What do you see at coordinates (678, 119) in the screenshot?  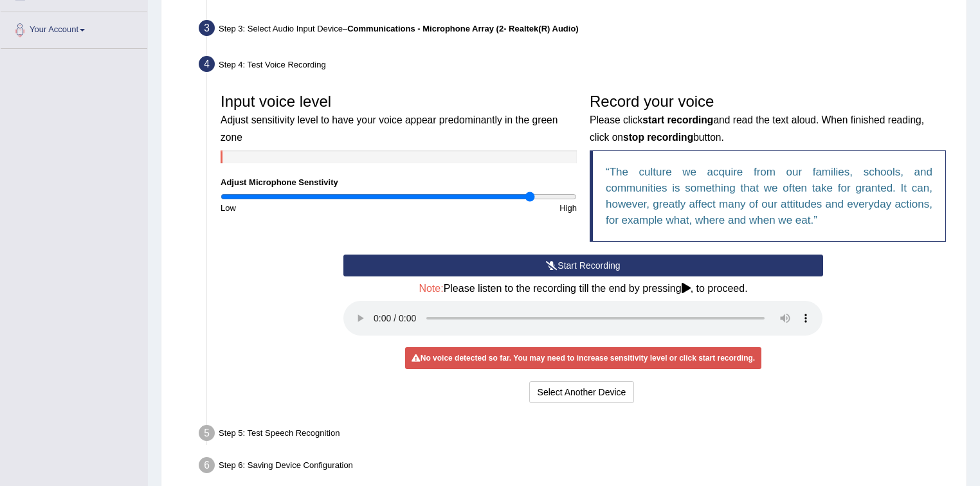 I see `b: start recording` at bounding box center [678, 119].